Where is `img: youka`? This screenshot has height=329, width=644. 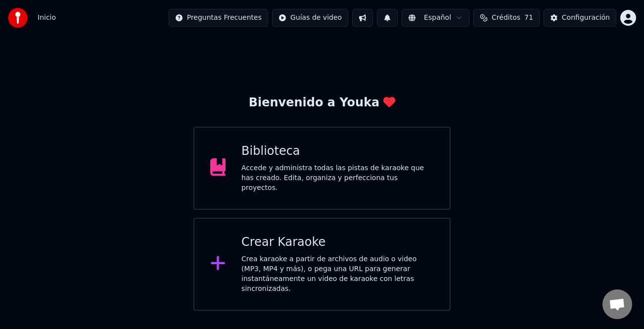 img: youka is located at coordinates (18, 18).